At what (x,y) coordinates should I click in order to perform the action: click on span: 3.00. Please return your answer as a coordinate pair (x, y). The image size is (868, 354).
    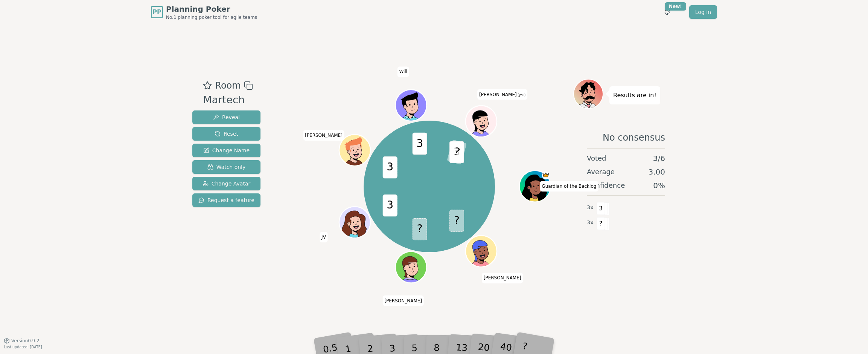
    Looking at the image, I should click on (657, 172).